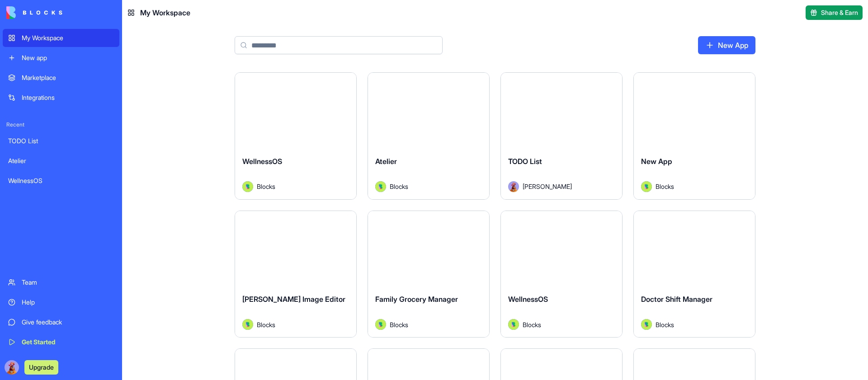 This screenshot has width=868, height=380. Describe the element at coordinates (61, 322) in the screenshot. I see `a: Give feedback` at that location.